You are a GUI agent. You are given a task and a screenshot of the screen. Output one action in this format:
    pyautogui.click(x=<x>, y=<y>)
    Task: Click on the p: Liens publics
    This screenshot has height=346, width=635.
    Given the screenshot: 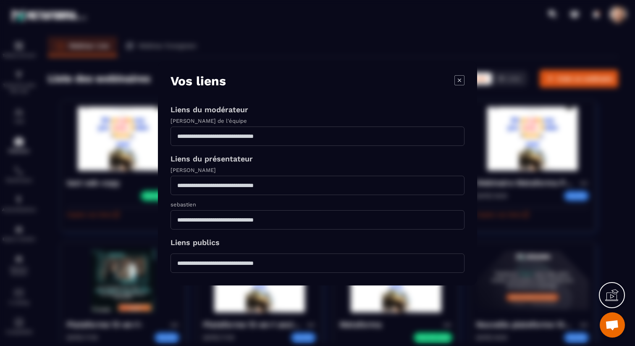 What is the action you would take?
    pyautogui.click(x=318, y=242)
    